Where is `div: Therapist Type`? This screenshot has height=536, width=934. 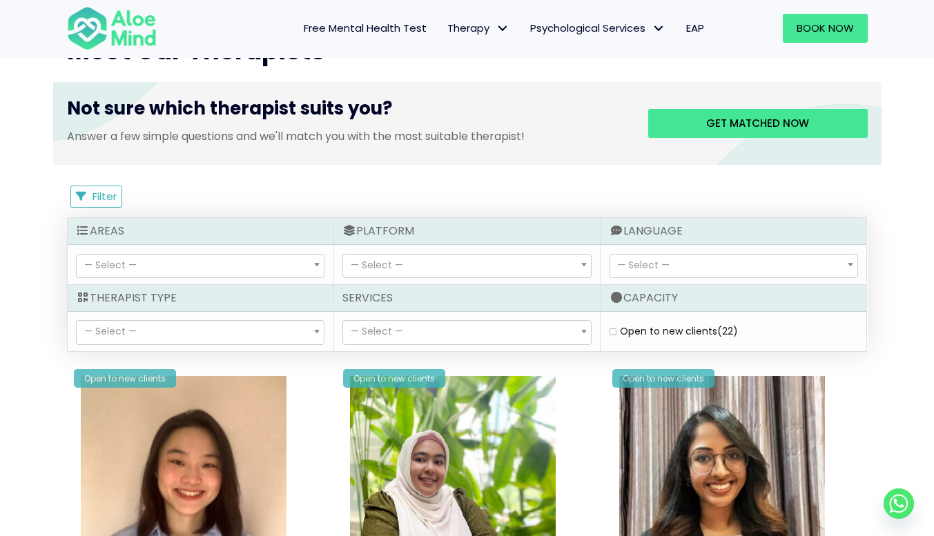
div: Therapist Type is located at coordinates (200, 298).